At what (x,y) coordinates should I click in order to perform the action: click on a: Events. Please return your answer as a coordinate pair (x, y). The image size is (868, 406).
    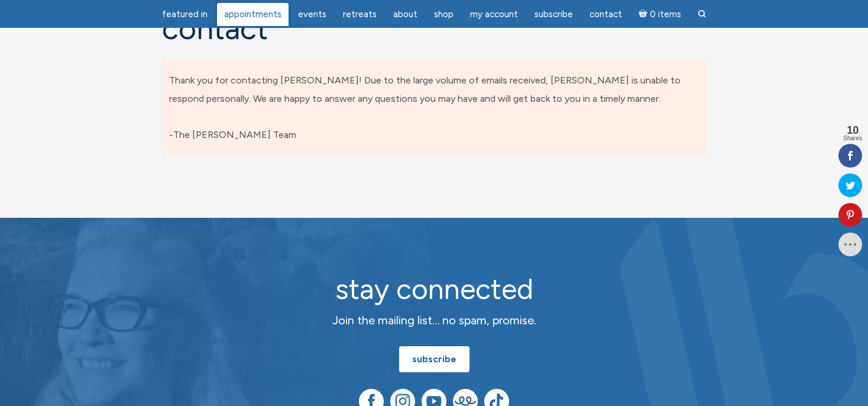
    Looking at the image, I should click on (312, 15).